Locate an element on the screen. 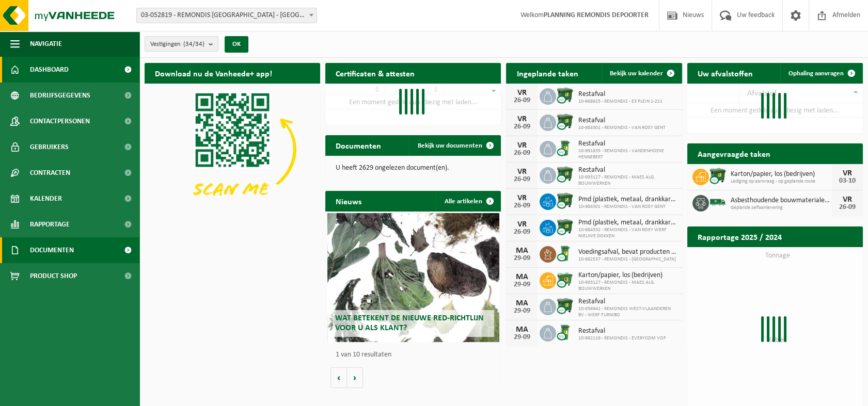 This screenshot has height=406, width=868. h2: Nieuws is located at coordinates (349, 201).